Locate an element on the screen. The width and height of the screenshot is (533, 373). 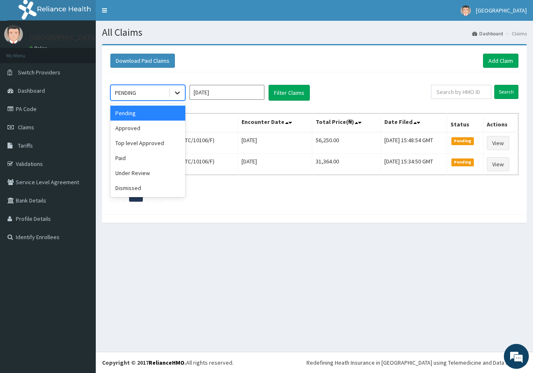
span: Tariffs is located at coordinates (25, 146).